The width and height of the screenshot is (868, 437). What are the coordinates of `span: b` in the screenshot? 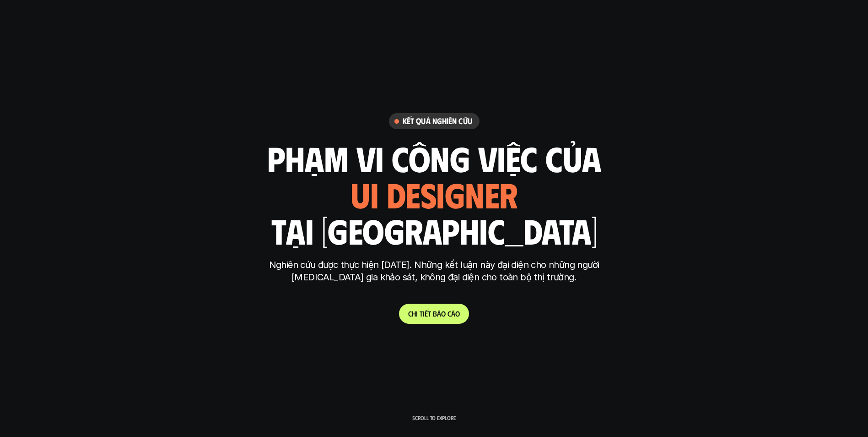 It's located at (435, 314).